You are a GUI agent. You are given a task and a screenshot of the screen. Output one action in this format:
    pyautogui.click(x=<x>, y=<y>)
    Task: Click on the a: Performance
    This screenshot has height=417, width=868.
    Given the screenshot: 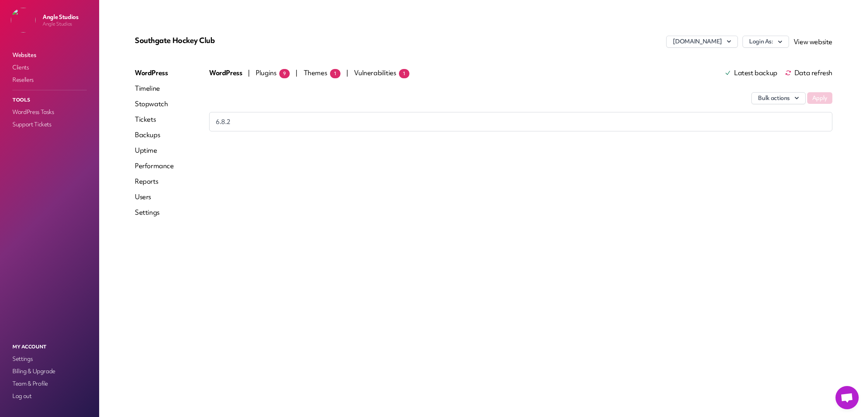 What is the action you would take?
    pyautogui.click(x=154, y=166)
    